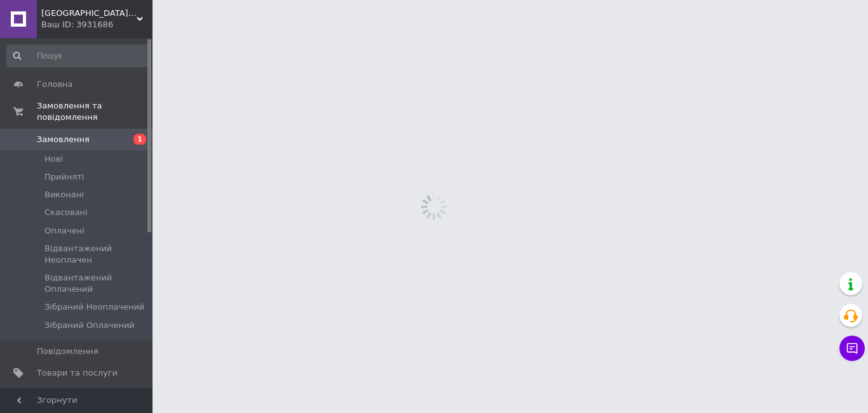 This screenshot has width=868, height=413. Describe the element at coordinates (140, 139) in the screenshot. I see `span: 1` at that location.